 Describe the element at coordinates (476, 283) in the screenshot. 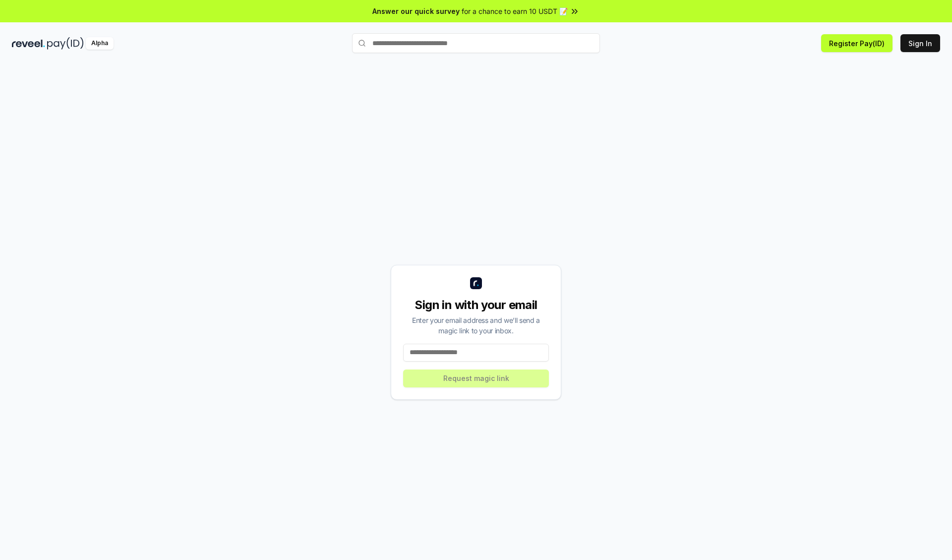

I see `img: logo_small` at that location.